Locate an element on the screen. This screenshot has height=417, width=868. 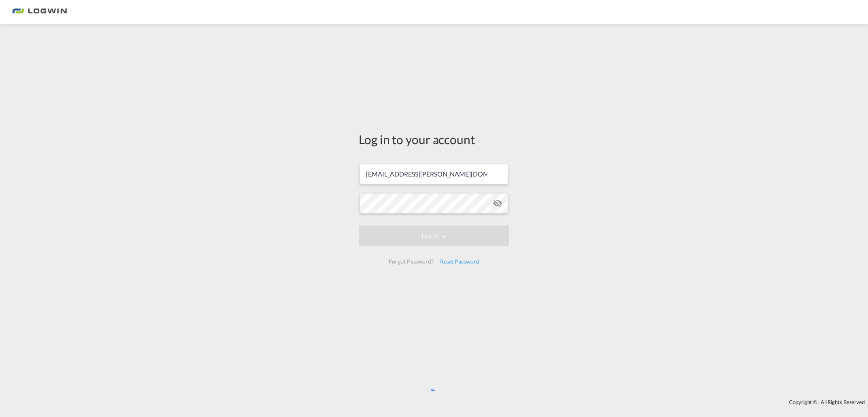
div: Reset Password is located at coordinates (460, 262).